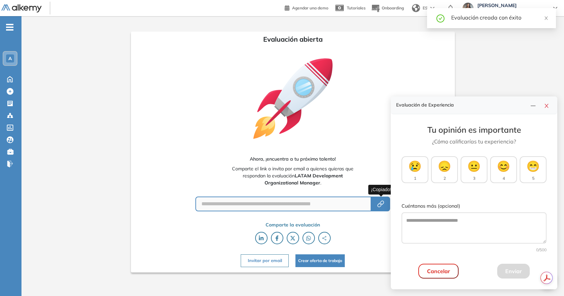 The width and height of the screenshot is (564, 296). Describe the element at coordinates (306, 7) in the screenshot. I see `a: Agendar una demo` at that location.